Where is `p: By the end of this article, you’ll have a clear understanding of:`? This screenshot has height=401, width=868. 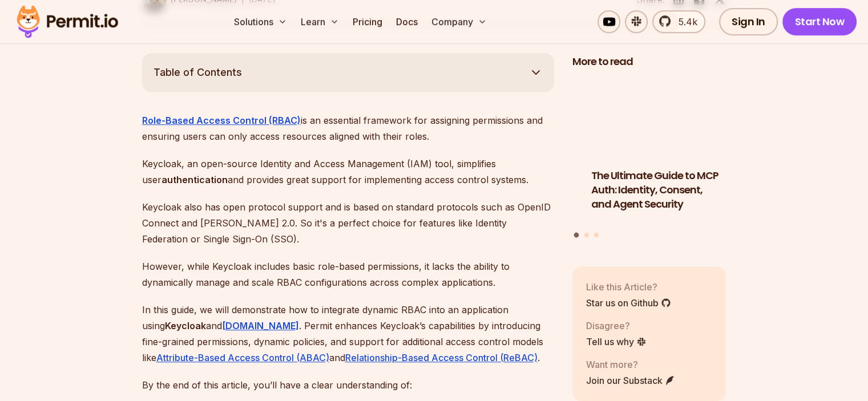 p: By the end of this article, you’ll have a clear understanding of: is located at coordinates (348, 385).